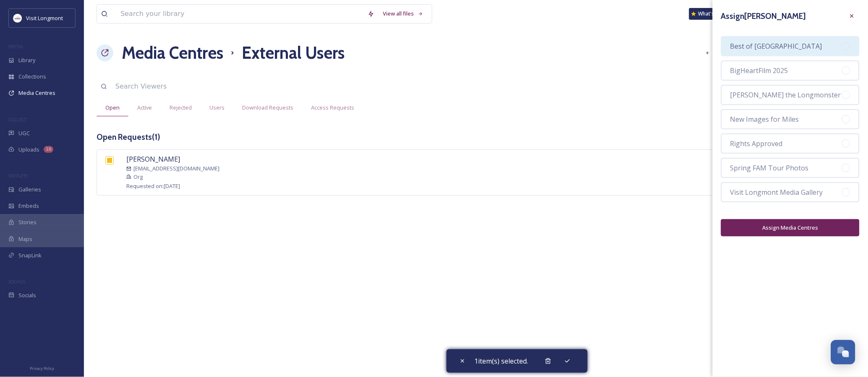 Image resolution: width=868 pixels, height=377 pixels. Describe the element at coordinates (769, 168) in the screenshot. I see `span: Spring FAM Tour Photos` at that location.